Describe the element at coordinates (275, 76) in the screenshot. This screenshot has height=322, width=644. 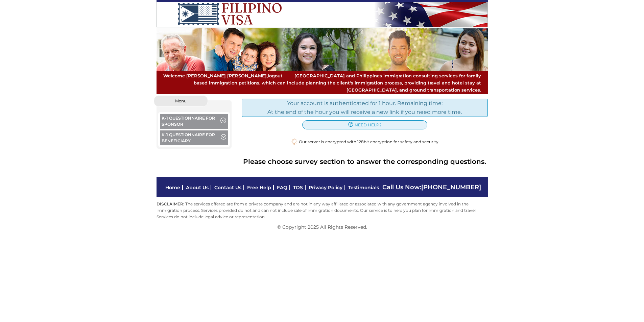
I see `a: logout` at that location.